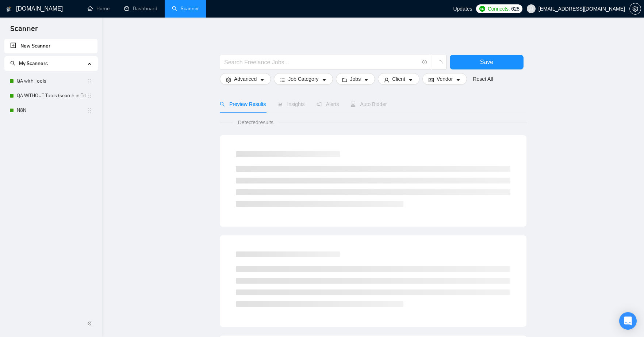 The width and height of the screenshot is (644, 337). What do you see at coordinates (444, 79) in the screenshot?
I see `span: Vendor` at bounding box center [444, 79].